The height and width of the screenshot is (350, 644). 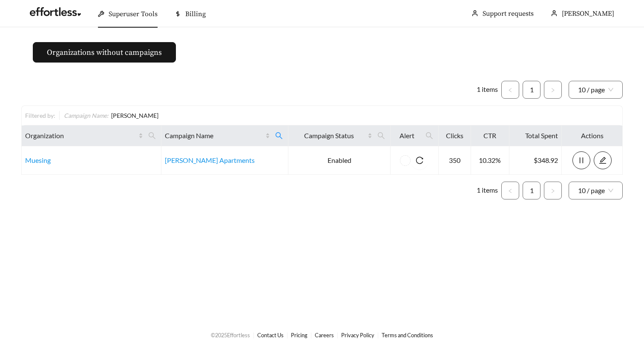 What do you see at coordinates (420, 160) in the screenshot?
I see `span: reload` at bounding box center [420, 160].